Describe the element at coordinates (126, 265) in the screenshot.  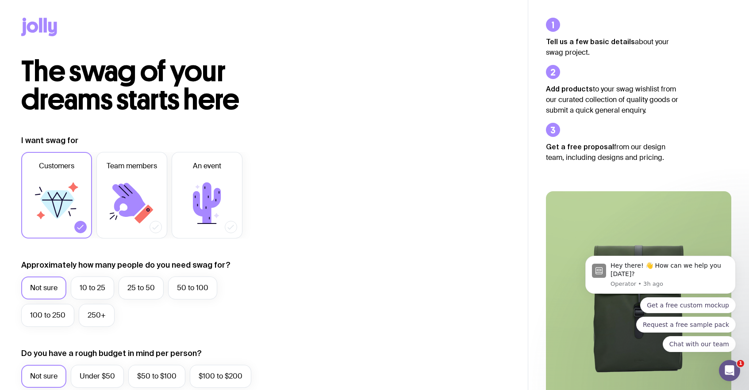
I see `label: Approximately how many people do you need swag for?` at that location.